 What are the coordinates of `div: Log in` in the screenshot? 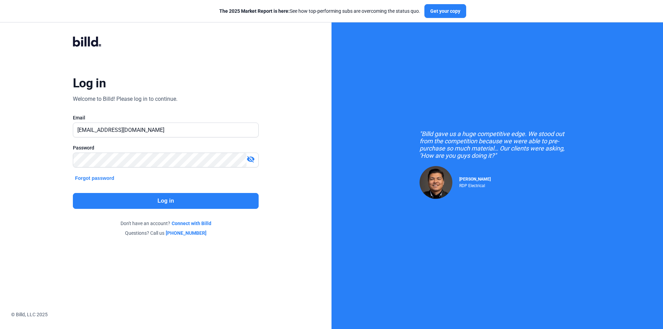 It's located at (89, 83).